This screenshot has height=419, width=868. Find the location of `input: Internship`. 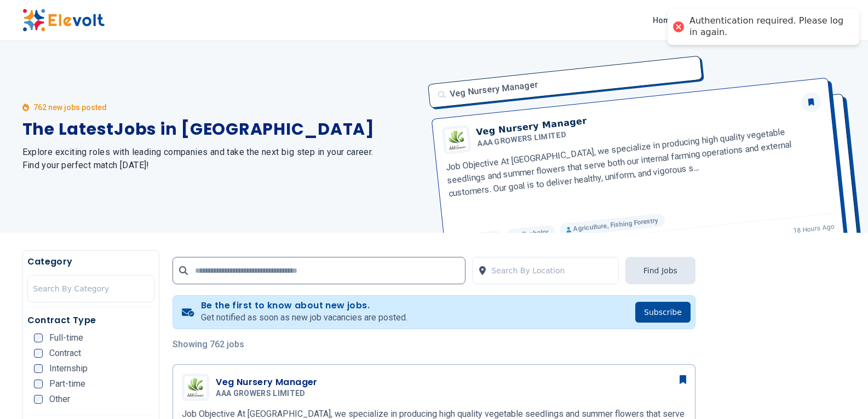

input: Internship is located at coordinates (38, 369).